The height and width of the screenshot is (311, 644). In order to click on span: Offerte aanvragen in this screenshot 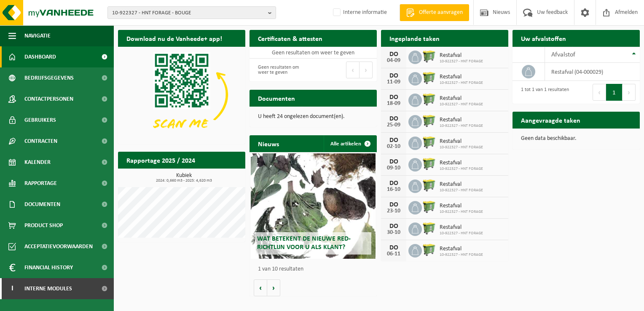, I will do `click(441, 13)`.